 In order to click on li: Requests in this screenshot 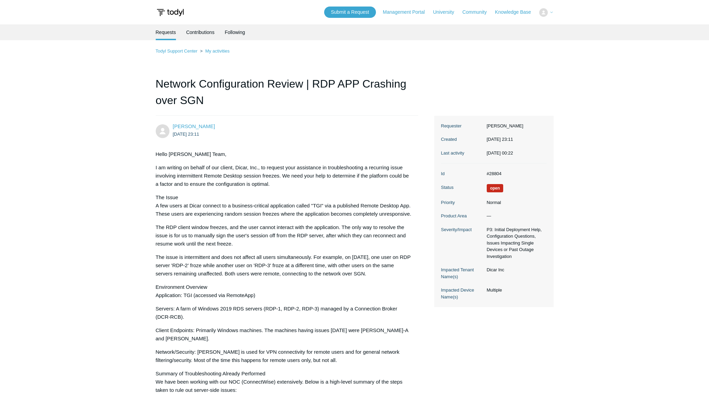, I will do `click(166, 32)`.